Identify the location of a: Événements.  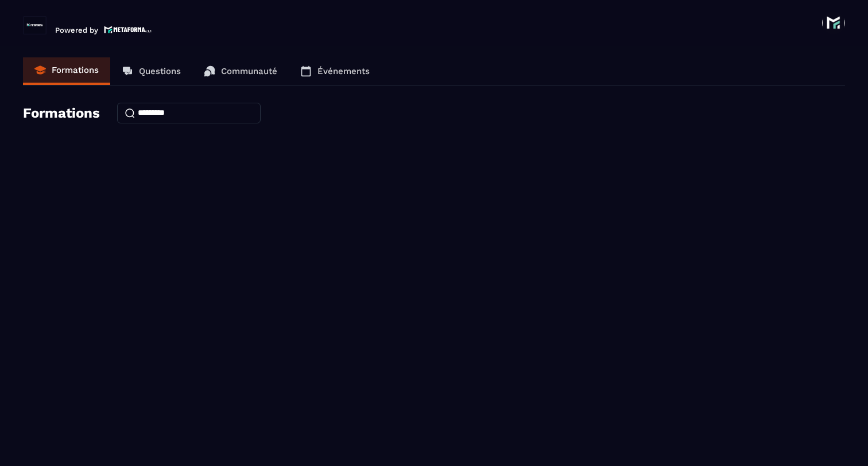
(335, 71).